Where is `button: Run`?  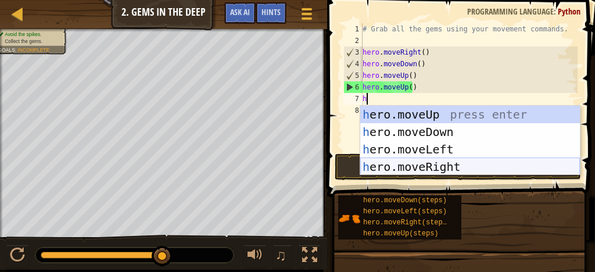 button: Run is located at coordinates (458, 167).